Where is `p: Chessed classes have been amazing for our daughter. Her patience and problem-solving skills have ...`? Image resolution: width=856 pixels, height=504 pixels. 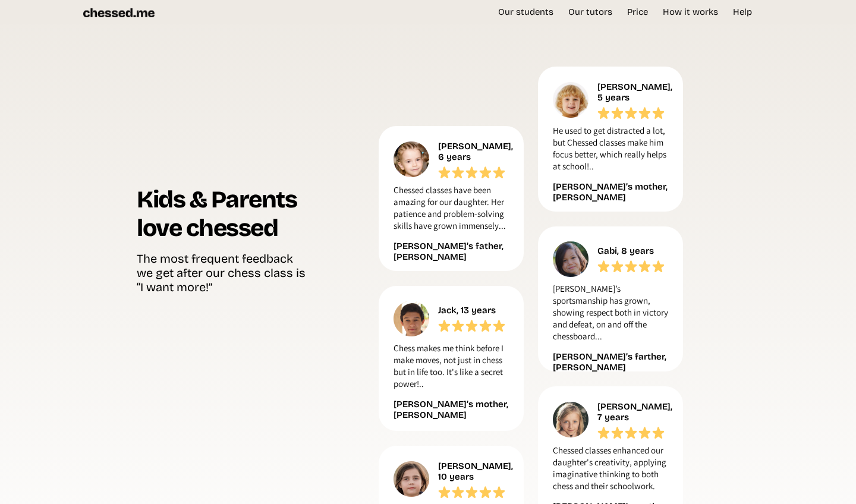 p: Chessed classes have been amazing for our daughter. Her patience and problem-solving skills have ... is located at coordinates (453, 211).